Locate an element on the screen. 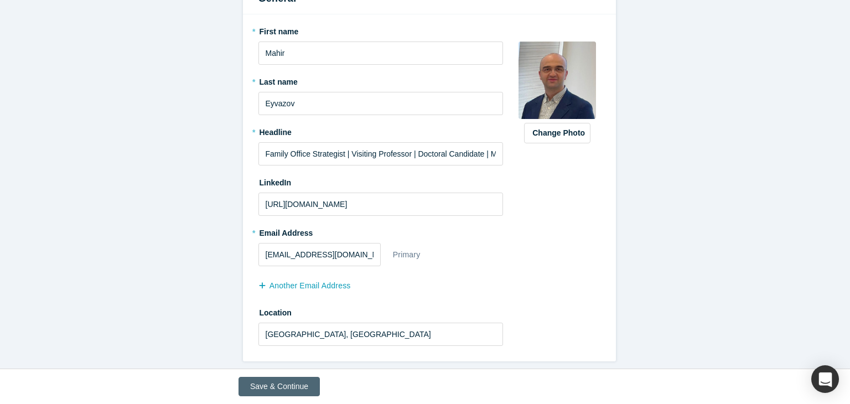 This screenshot has height=404, width=850. div: Primary is located at coordinates (407, 255).